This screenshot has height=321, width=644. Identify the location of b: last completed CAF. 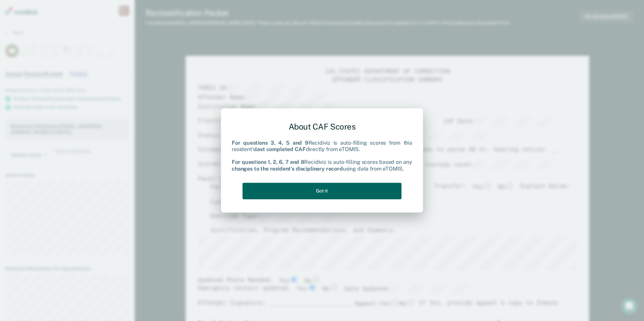
(280, 149).